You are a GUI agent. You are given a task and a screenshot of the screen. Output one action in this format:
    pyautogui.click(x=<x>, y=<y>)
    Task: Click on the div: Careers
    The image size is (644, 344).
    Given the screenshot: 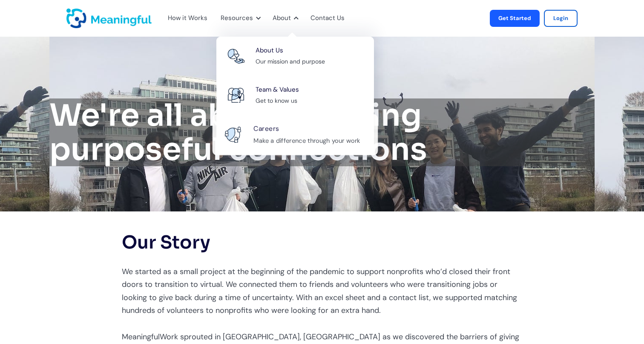 What is the action you would take?
    pyautogui.click(x=266, y=128)
    